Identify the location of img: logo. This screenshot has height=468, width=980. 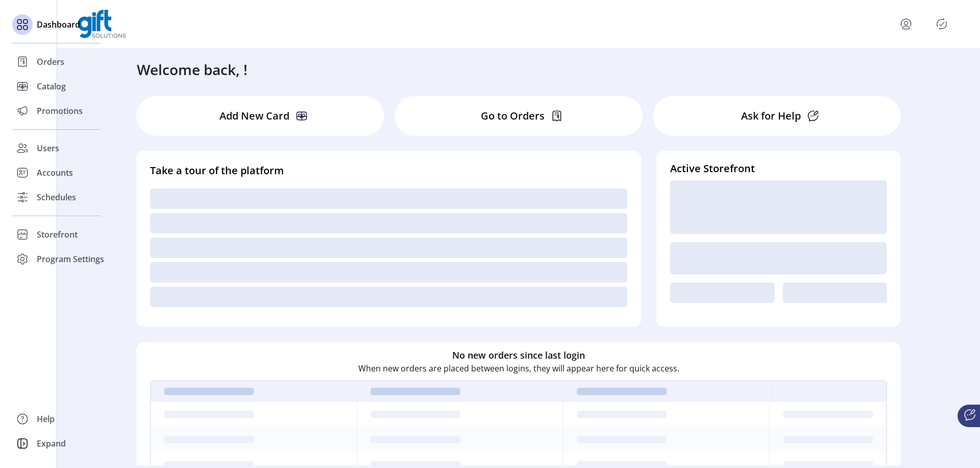
(102, 24).